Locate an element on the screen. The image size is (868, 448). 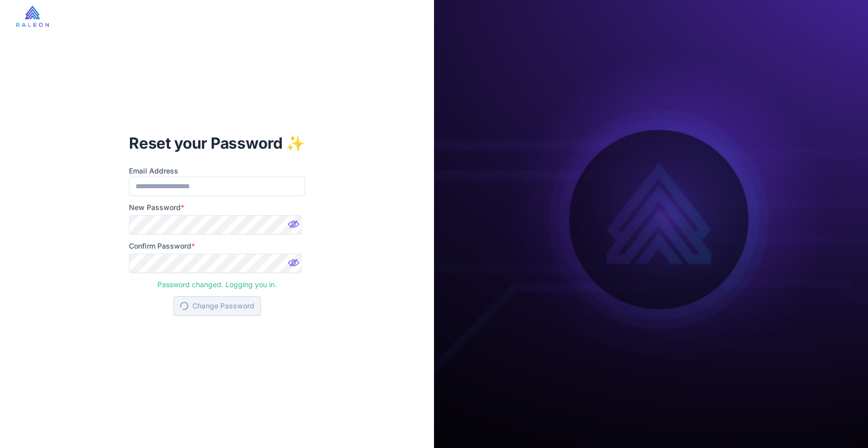
label: Confirm Password is located at coordinates (217, 246).